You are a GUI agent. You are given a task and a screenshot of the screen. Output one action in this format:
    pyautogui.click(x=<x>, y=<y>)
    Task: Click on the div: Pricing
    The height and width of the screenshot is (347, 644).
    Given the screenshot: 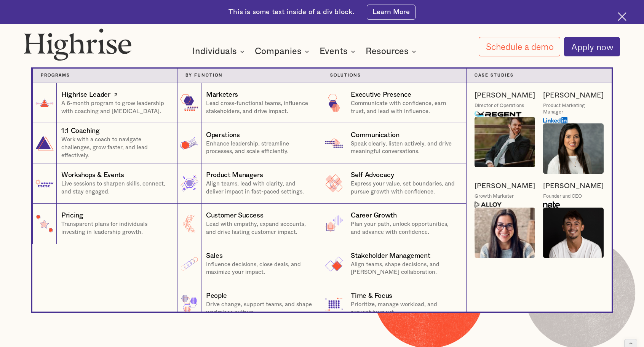 What is the action you would take?
    pyautogui.click(x=72, y=216)
    